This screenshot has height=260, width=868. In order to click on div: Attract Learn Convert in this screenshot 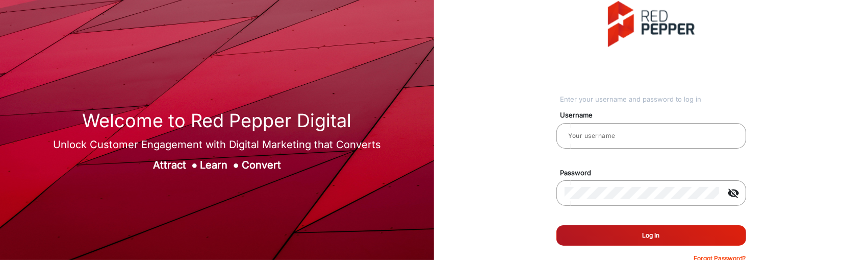, I will do `click(217, 165)`.